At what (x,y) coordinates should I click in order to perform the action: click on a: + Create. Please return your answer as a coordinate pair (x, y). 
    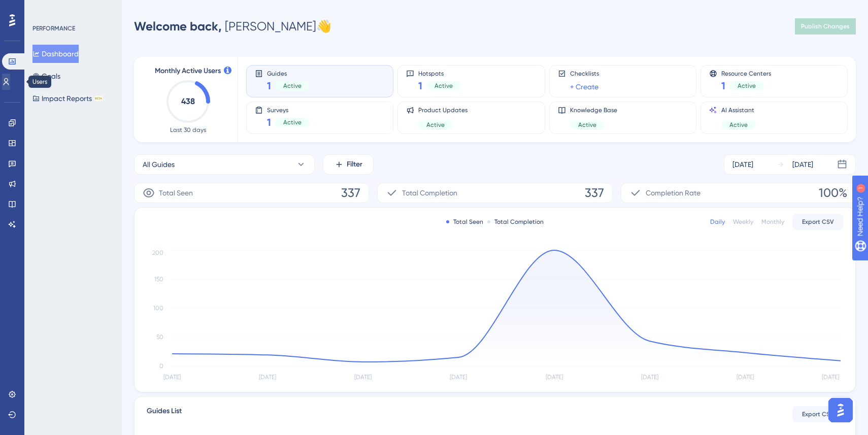
    Looking at the image, I should click on (584, 87).